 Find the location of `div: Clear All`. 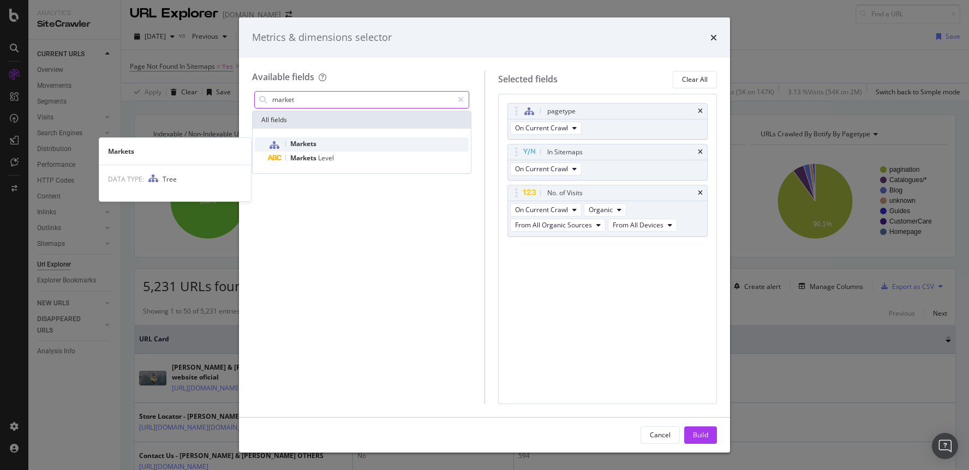

div: Clear All is located at coordinates (695, 79).